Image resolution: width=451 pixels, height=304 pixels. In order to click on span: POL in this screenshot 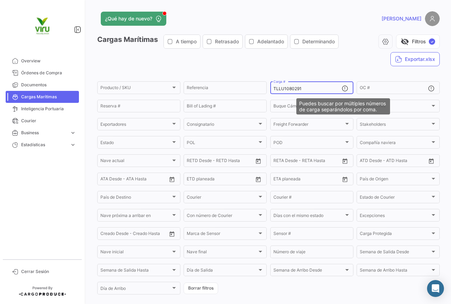, I will do `click(222, 143)`.